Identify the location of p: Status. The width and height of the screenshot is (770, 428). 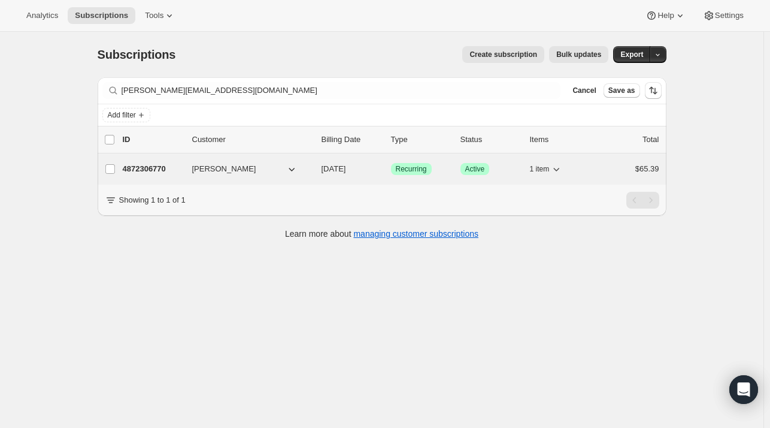
(491, 140).